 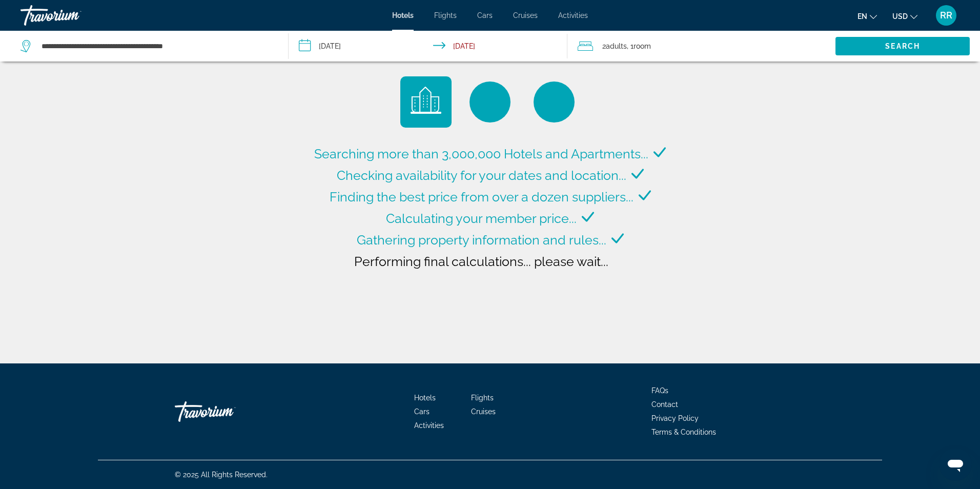 I want to click on span: FAQs, so click(x=660, y=390).